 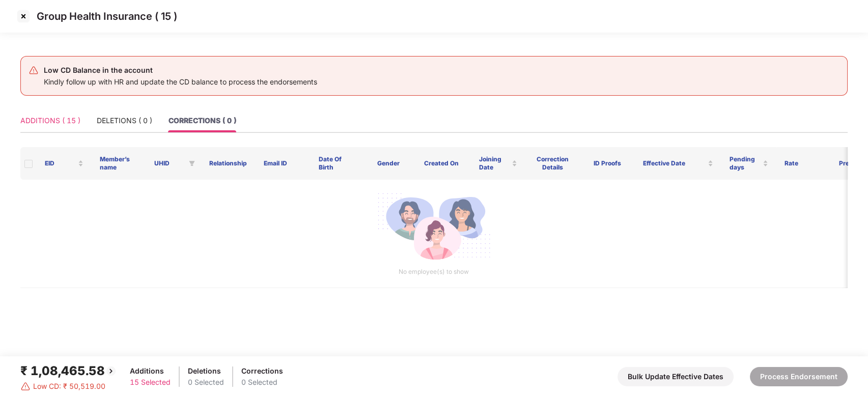 What do you see at coordinates (69, 386) in the screenshot?
I see `span: Low CD: ₹ 50,519.00` at bounding box center [69, 386].